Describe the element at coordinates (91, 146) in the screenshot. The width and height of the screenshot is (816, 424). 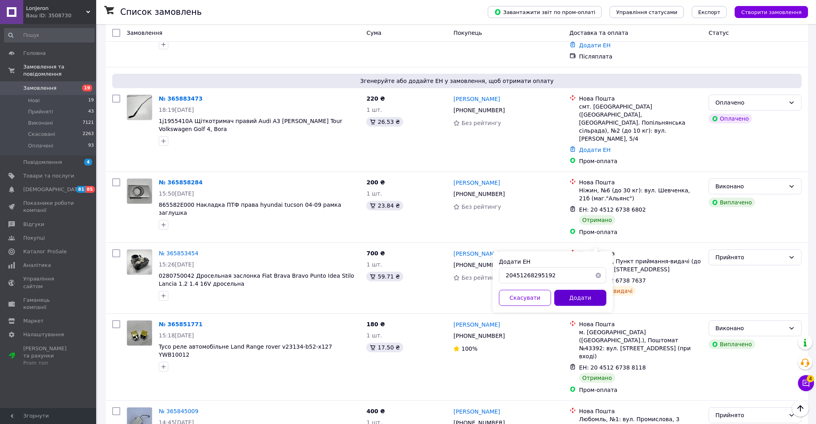
I see `span: 93` at that location.